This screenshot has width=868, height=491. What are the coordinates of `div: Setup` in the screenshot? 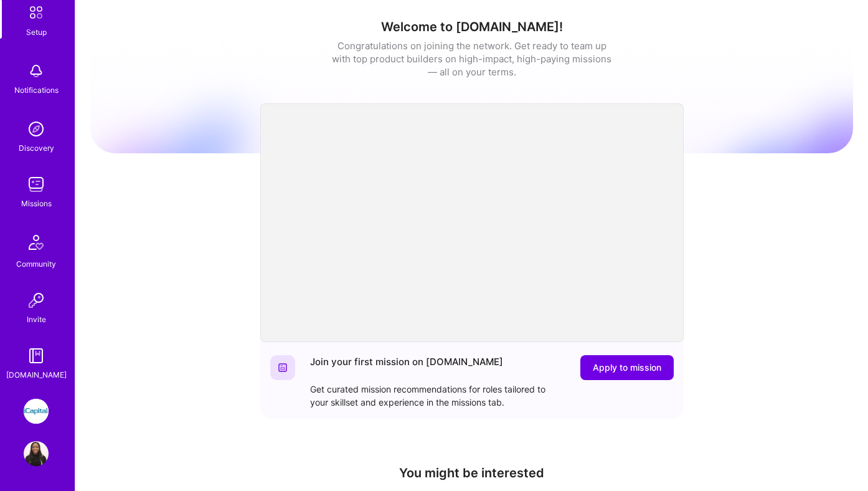 It's located at (36, 32).